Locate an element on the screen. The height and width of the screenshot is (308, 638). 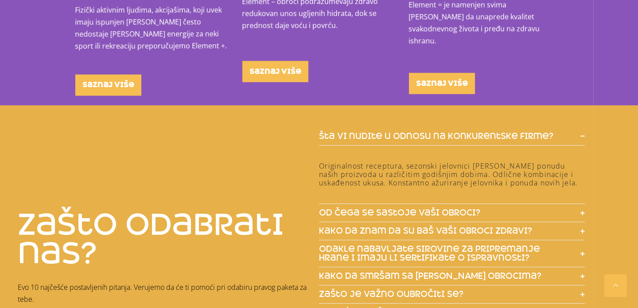
span: zašto je važno oubročiti se? is located at coordinates (391, 294).